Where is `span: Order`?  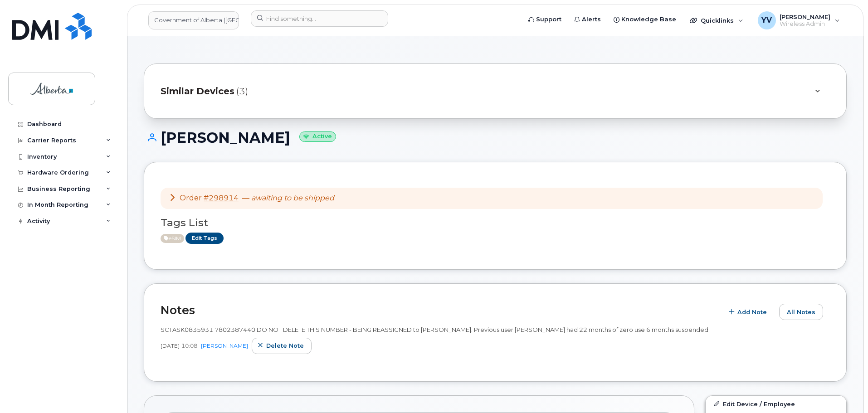 span: Order is located at coordinates (190, 198).